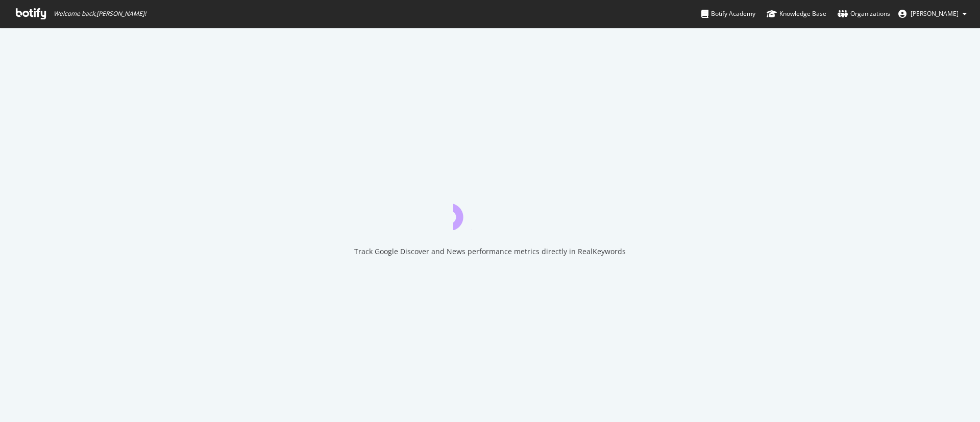  What do you see at coordinates (797, 14) in the screenshot?
I see `div: Knowledge Base` at bounding box center [797, 14].